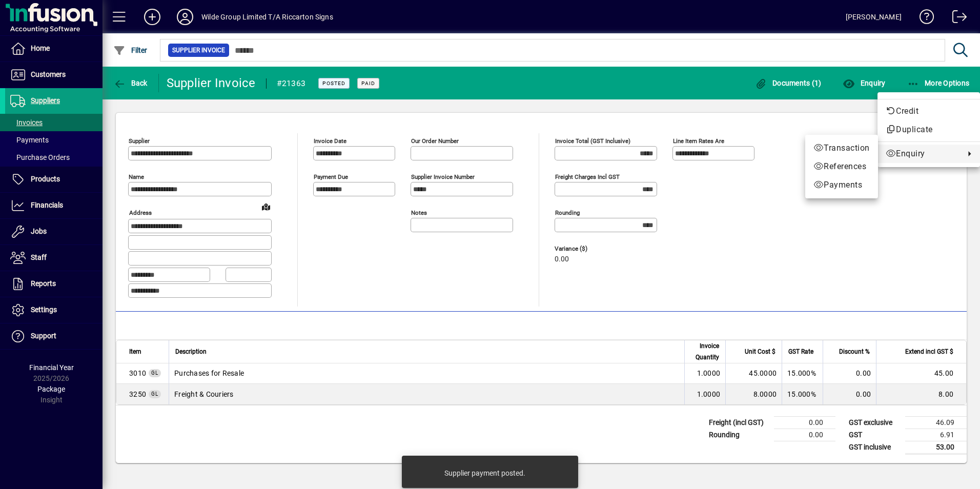  I want to click on span: Payments, so click(842, 185).